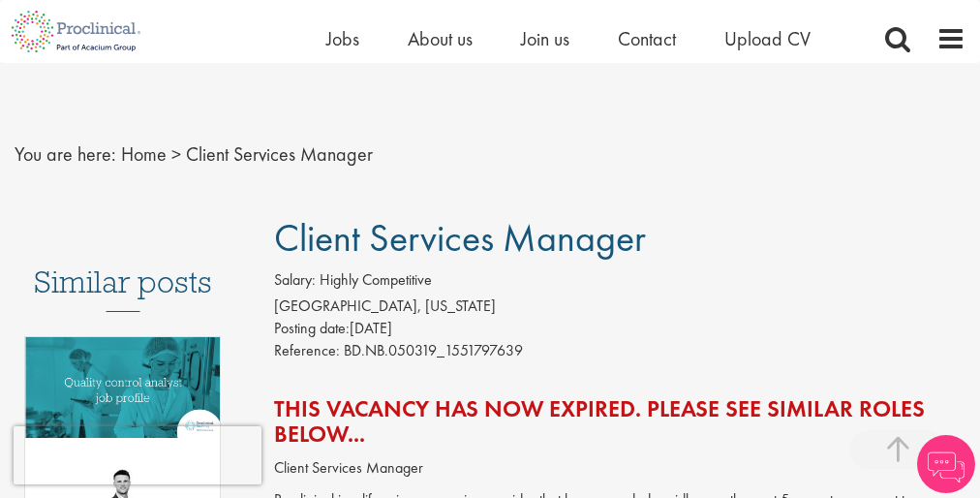 This screenshot has width=980, height=498. What do you see at coordinates (546, 39) in the screenshot?
I see `span: Join us` at bounding box center [546, 39].